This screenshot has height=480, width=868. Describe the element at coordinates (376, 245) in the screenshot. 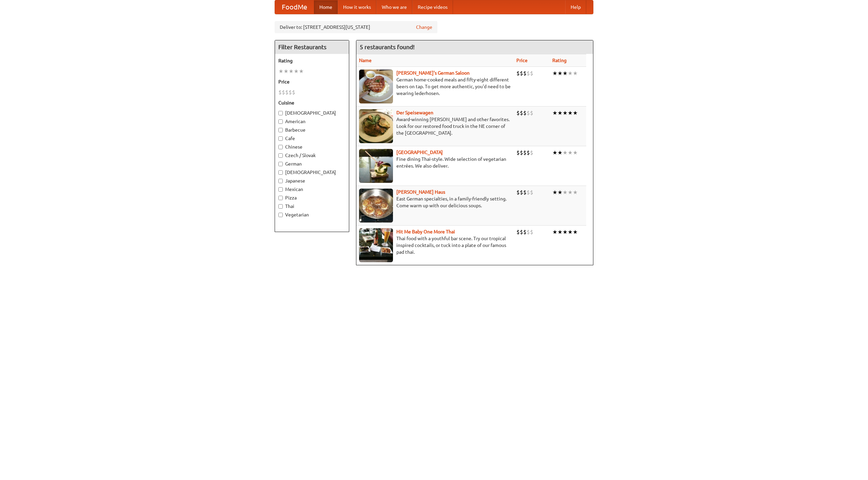

I see `img: babythai.jpg` at that location.